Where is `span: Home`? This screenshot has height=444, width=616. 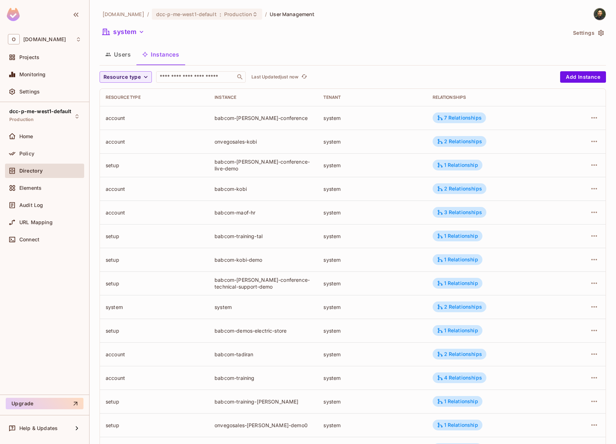 span: Home is located at coordinates (26, 136).